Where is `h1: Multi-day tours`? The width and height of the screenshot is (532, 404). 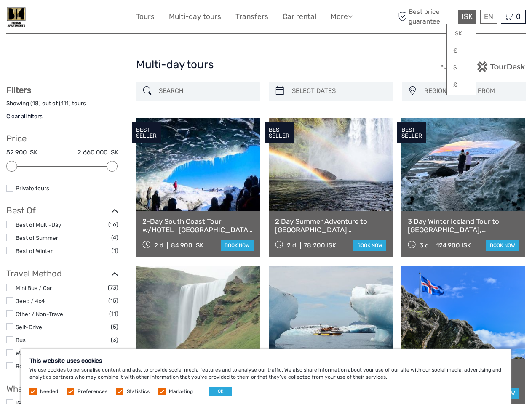
h1: Multi-day tours is located at coordinates (266, 65).